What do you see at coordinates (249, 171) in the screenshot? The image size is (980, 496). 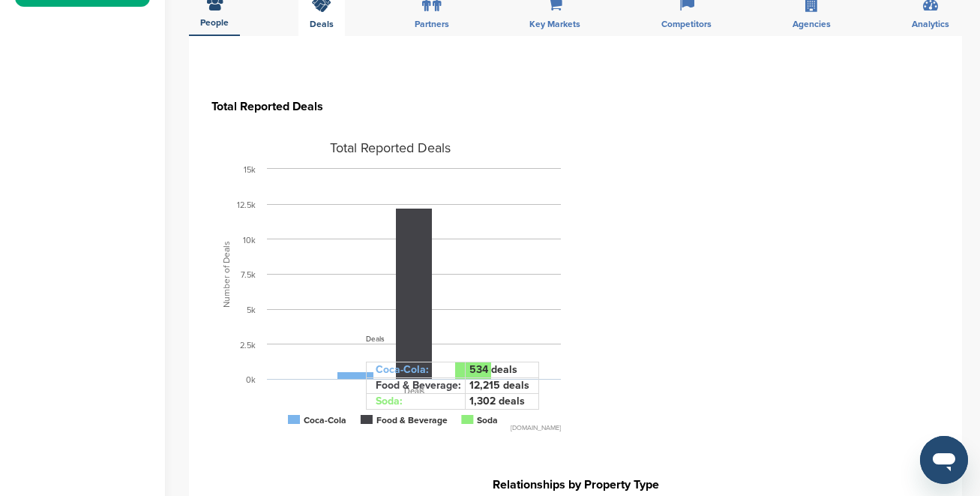 I see `text: 15k` at bounding box center [249, 171].